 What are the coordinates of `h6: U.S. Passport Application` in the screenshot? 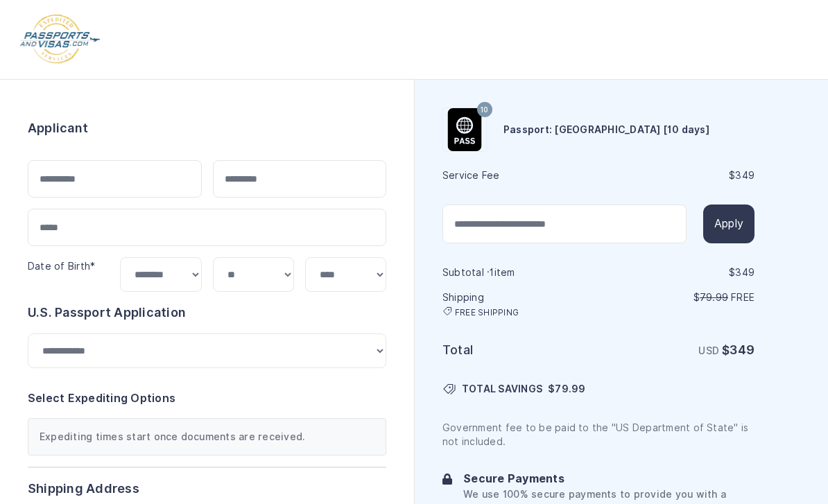 It's located at (207, 313).